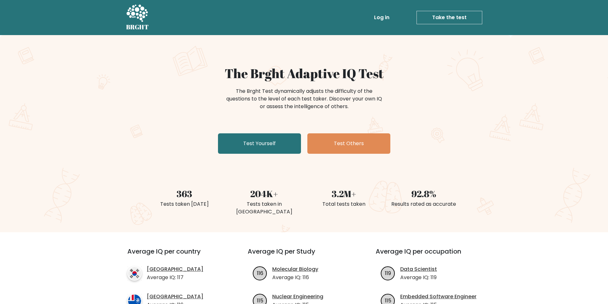  What do you see at coordinates (424, 204) in the screenshot?
I see `div: Results rated as accurate` at bounding box center [424, 204].